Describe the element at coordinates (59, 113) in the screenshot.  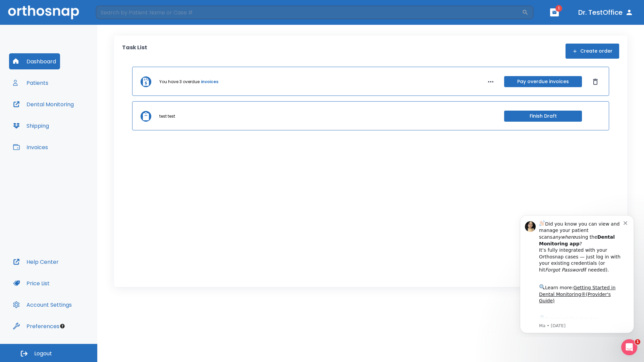
I see `a: App Store` at that location.